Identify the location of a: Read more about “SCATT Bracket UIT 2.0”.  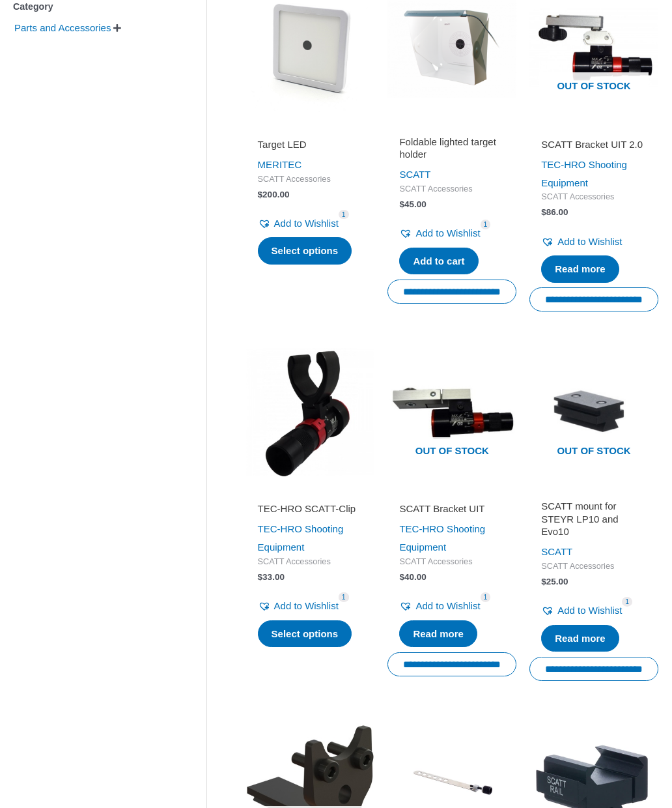
(580, 269).